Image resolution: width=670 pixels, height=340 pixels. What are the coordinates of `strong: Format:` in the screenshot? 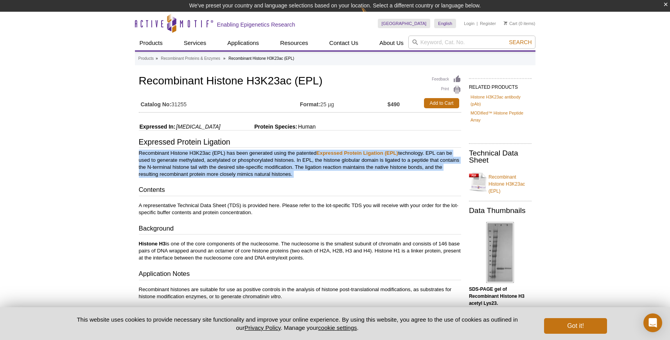 It's located at (310, 104).